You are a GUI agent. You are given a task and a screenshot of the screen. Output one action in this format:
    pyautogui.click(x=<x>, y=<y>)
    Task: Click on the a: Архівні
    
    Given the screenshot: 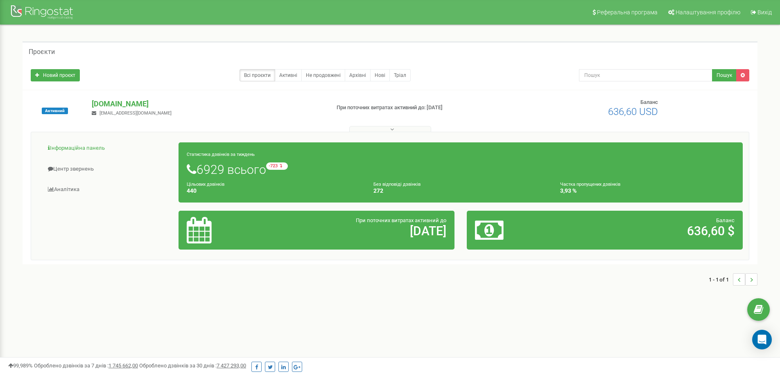 What is the action you would take?
    pyautogui.click(x=358, y=75)
    